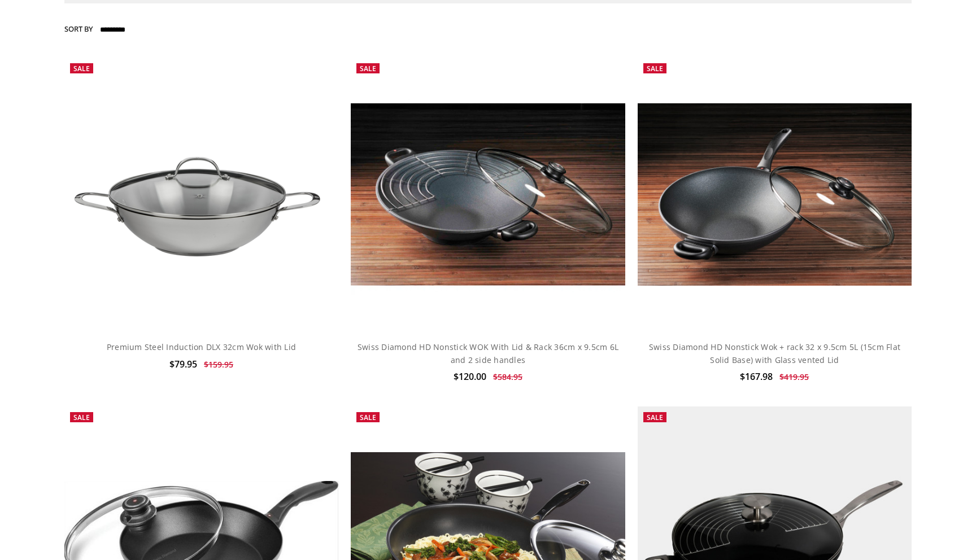 The image size is (976, 560). I want to click on img: Swiss Diamond HD Nonstick WOK With Lid & Rack 36cm x 9.5cm 6L and 2 side handles, so click(488, 194).